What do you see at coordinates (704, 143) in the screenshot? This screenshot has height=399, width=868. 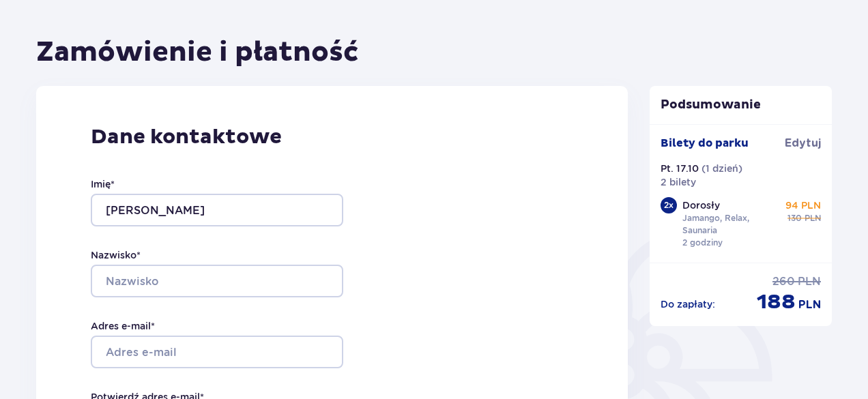 I see `p: Bilety do parku` at bounding box center [704, 143].